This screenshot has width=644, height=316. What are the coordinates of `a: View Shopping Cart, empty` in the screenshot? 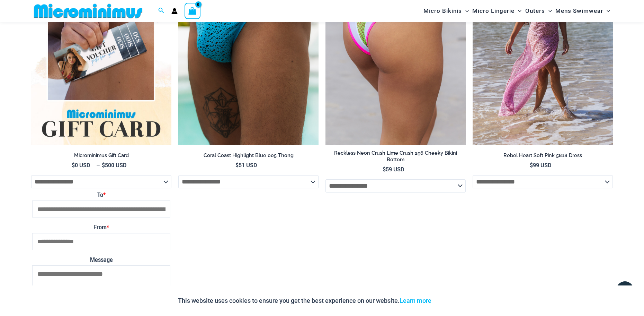 It's located at (193, 11).